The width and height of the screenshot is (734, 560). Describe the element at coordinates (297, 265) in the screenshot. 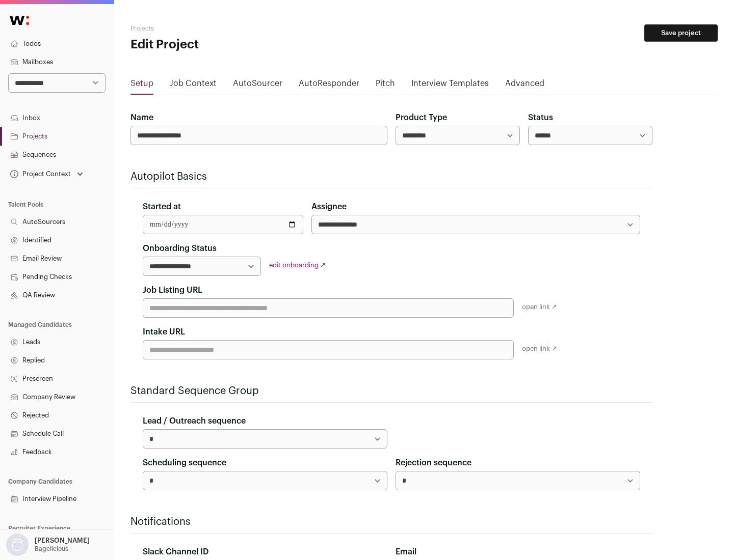

I see `a: edit onboarding ↗` at that location.